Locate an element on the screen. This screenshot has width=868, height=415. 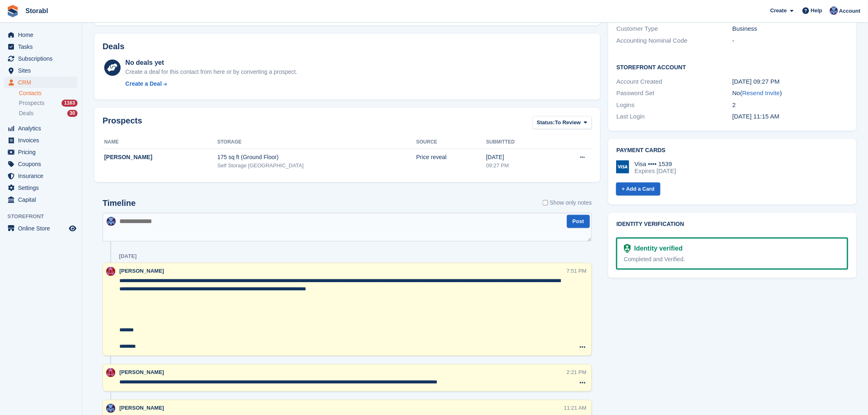
span: CRM is located at coordinates (43, 82).